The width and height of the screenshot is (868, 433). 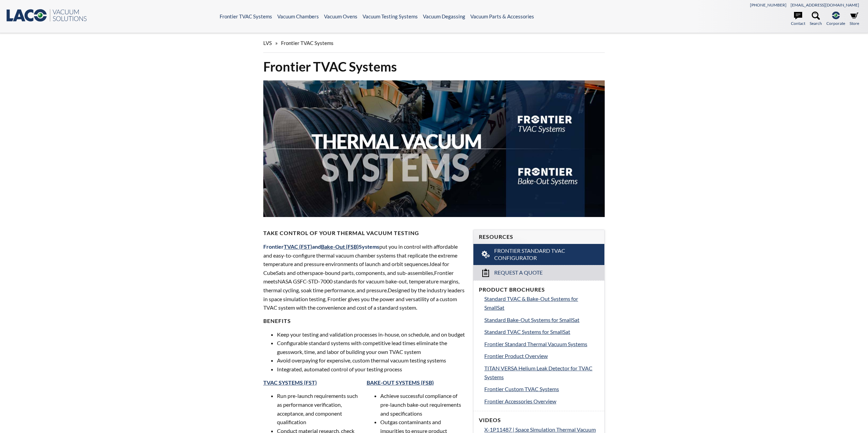 I want to click on span: Frontier Standard TVAC Configurator, so click(x=540, y=255).